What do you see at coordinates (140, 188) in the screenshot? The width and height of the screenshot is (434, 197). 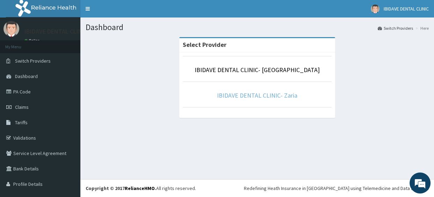 I see `a: RelianceHMO` at bounding box center [140, 188].